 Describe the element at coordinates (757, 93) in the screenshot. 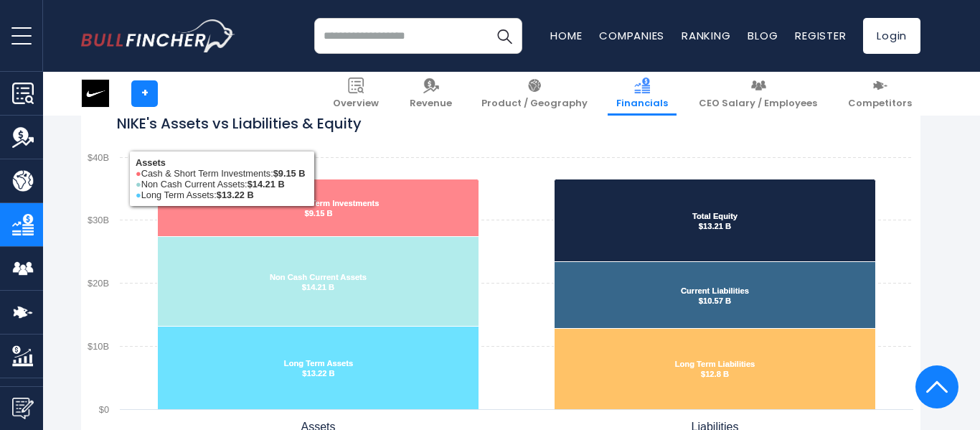

I see `a: CEO Salary / Employees` at that location.